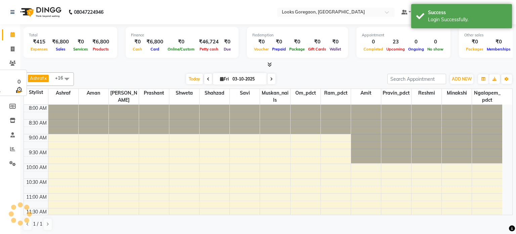 This screenshot has width=516, height=234. I want to click on span: Ongoing, so click(416, 49).